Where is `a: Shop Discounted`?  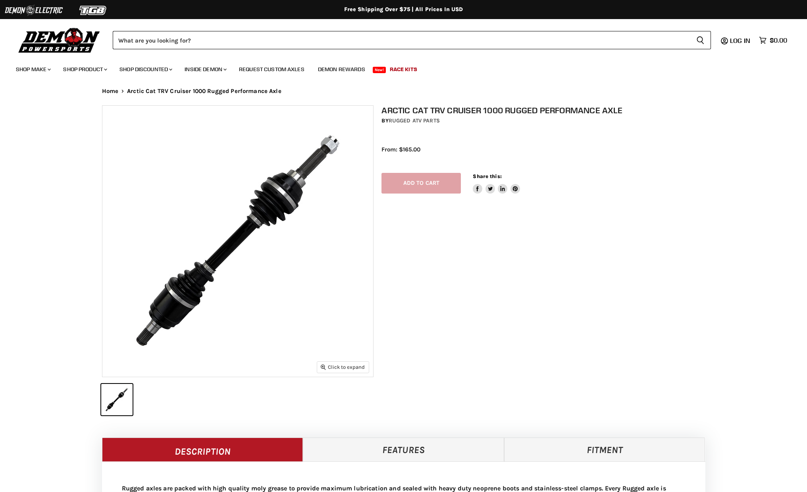 a: Shop Discounted is located at coordinates (145, 69).